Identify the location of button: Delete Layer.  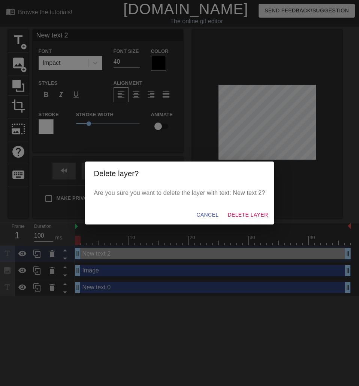
(247, 214).